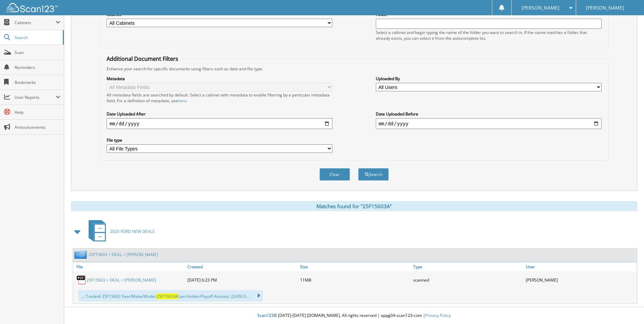 Image resolution: width=644 pixels, height=324 pixels. Describe the element at coordinates (355, 279) in the screenshot. I see `div: 11MB` at that location.